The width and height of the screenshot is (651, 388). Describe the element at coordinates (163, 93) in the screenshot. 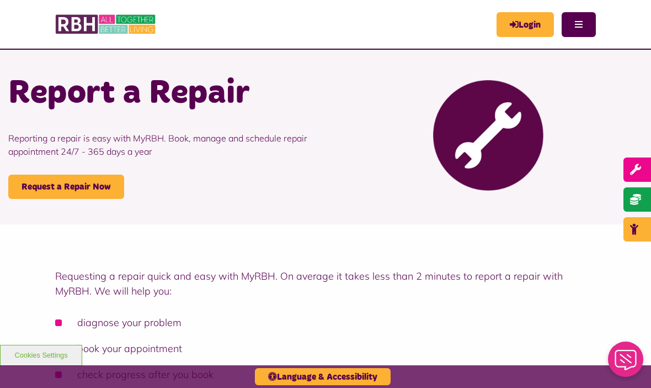

I see `h1: Report a Repair` at that location.